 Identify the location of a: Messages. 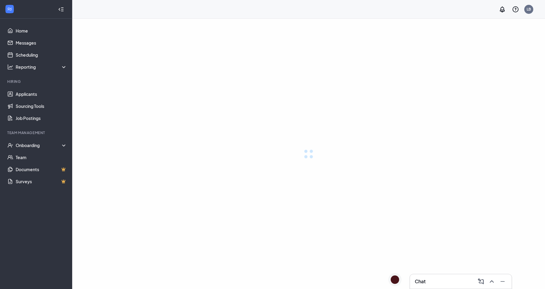
(41, 43).